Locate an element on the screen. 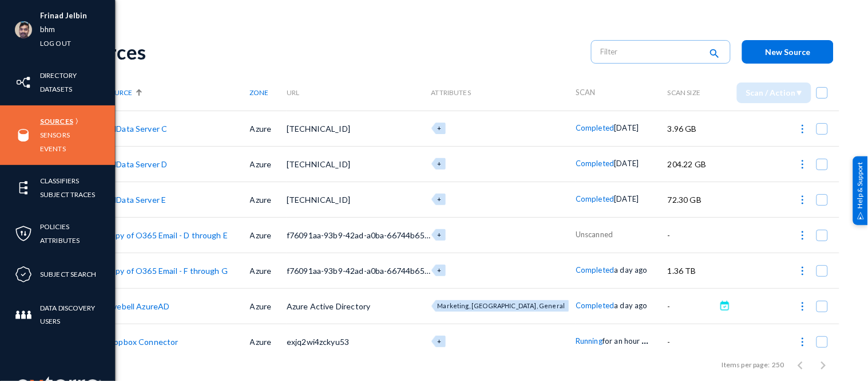  span: Azure Active Directory is located at coordinates (329, 306).